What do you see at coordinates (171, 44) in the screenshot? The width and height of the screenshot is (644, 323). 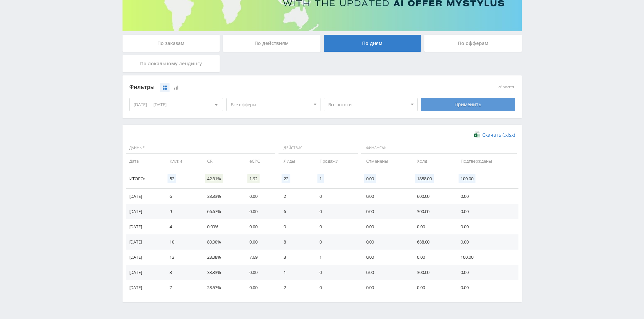 I see `div: По заказам` at bounding box center [171, 44].